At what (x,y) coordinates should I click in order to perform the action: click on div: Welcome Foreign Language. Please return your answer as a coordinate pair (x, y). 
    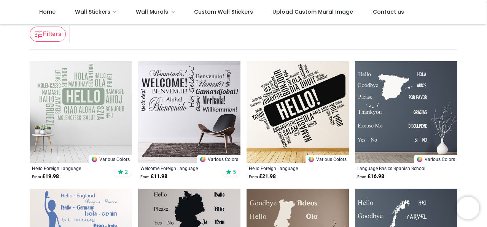
    Looking at the image, I should click on (179, 168).